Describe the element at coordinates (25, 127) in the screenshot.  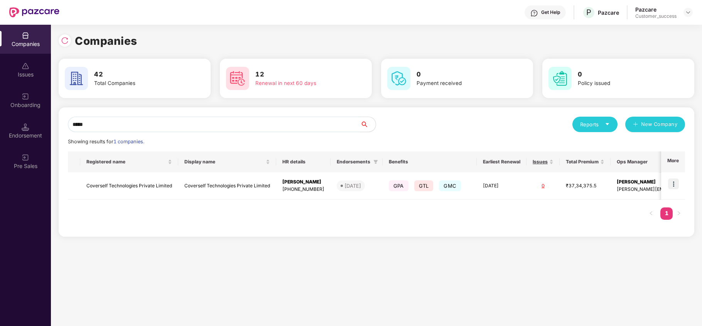
I see `img: svg+xml;base64,PHN2ZyB3aWR0aD0iMTQuNSIgaGVpZ2h0PSIxNC41IiB2aWV3Qm94PSIwIDAgMTYgMTYiIGZpbGw9Im5vbm...` at that location.